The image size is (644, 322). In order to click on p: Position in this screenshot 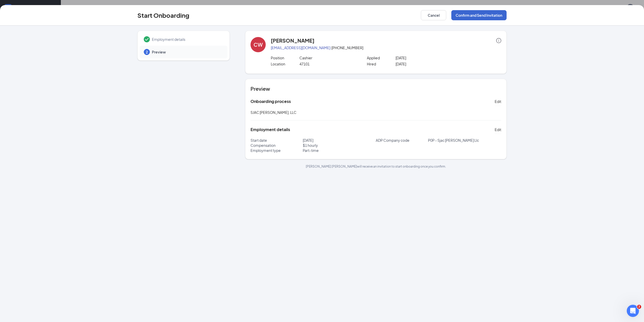, I will do `click(285, 58)`.